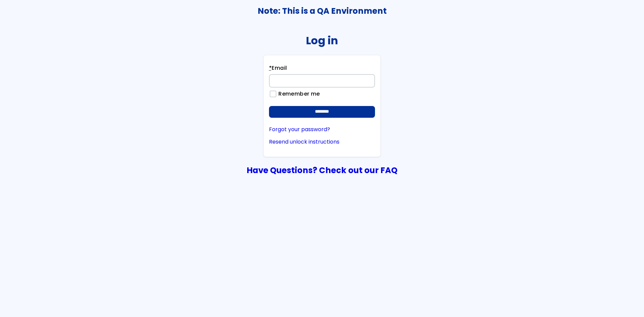  What do you see at coordinates (322, 40) in the screenshot?
I see `h2: Log in` at bounding box center [322, 40].